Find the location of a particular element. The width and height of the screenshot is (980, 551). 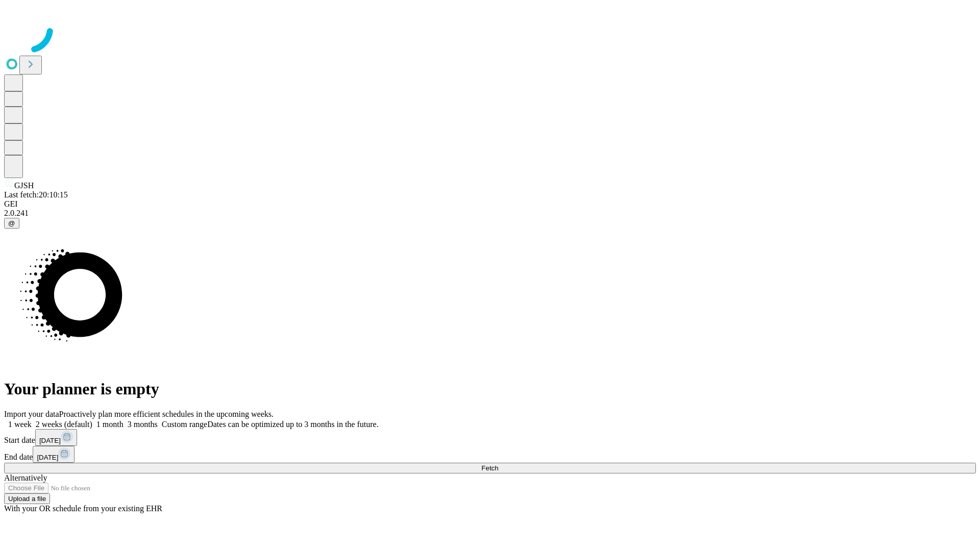

span: Custom range is located at coordinates (185, 424).